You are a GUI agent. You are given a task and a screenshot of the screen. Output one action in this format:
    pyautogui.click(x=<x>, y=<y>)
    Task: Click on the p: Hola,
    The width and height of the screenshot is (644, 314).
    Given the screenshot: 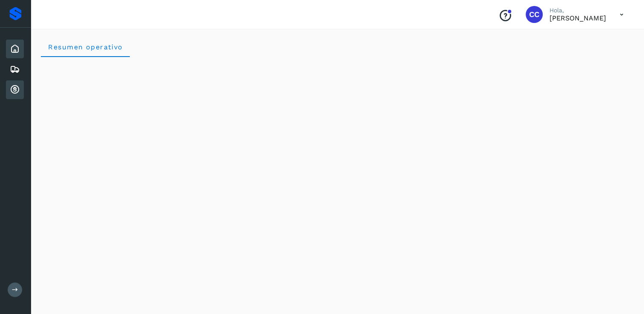 What is the action you would take?
    pyautogui.click(x=578, y=10)
    